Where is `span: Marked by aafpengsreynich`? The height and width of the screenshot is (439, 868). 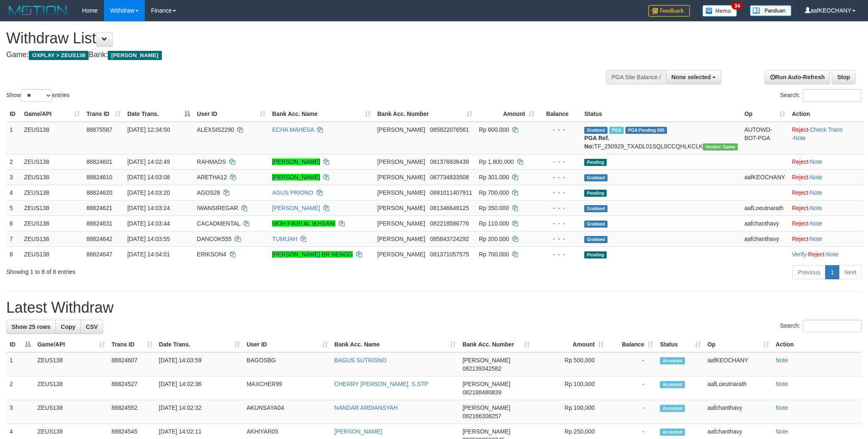
span: Marked by aafpengsreynich is located at coordinates (616, 130).